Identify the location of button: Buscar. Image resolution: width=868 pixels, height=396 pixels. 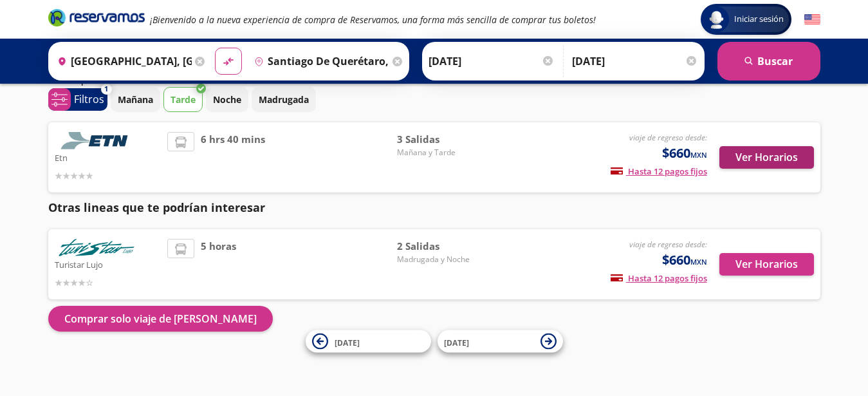
(769, 61).